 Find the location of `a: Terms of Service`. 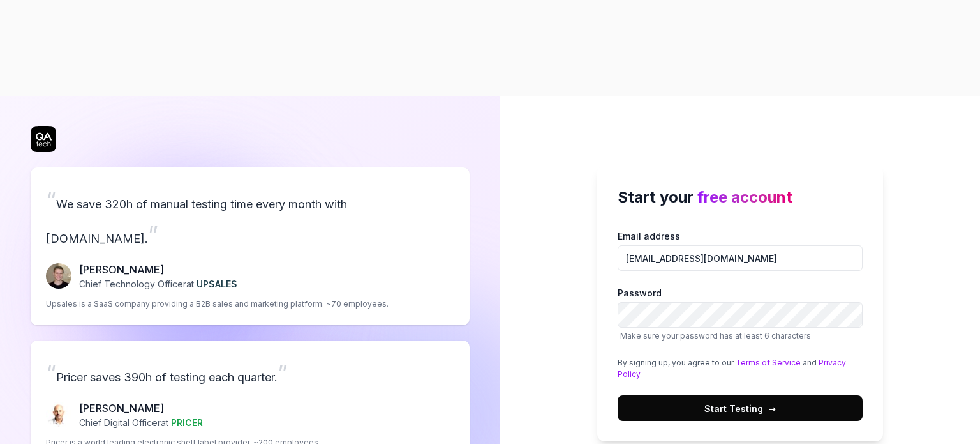

a: Terms of Service is located at coordinates (768, 362).